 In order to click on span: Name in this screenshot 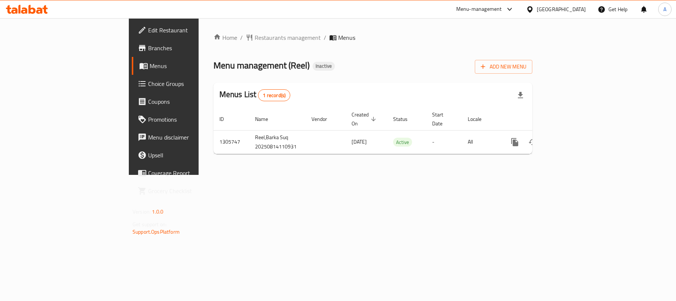, I will do `click(266, 119)`.